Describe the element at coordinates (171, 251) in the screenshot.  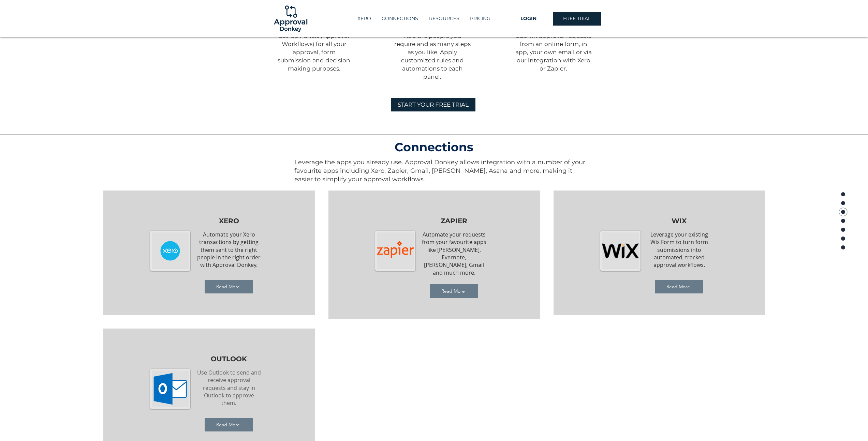
I see `img: Logo - Blue.png` at that location.